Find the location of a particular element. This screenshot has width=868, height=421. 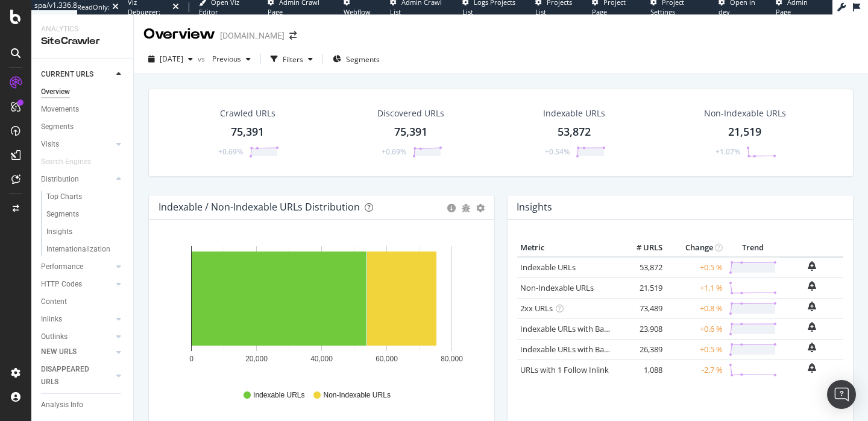

div: HTTP Codes is located at coordinates (62, 284).